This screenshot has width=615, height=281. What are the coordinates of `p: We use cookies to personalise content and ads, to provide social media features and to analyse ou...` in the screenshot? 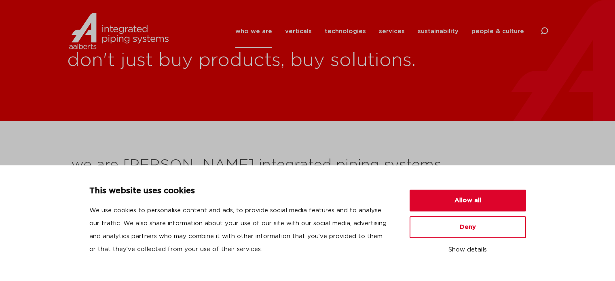 It's located at (240, 230).